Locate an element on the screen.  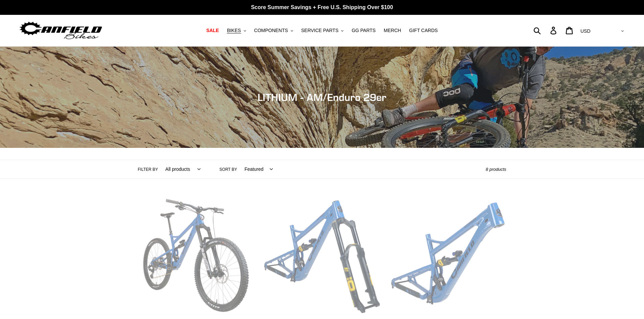
a: GIFT CARDS is located at coordinates (423, 30).